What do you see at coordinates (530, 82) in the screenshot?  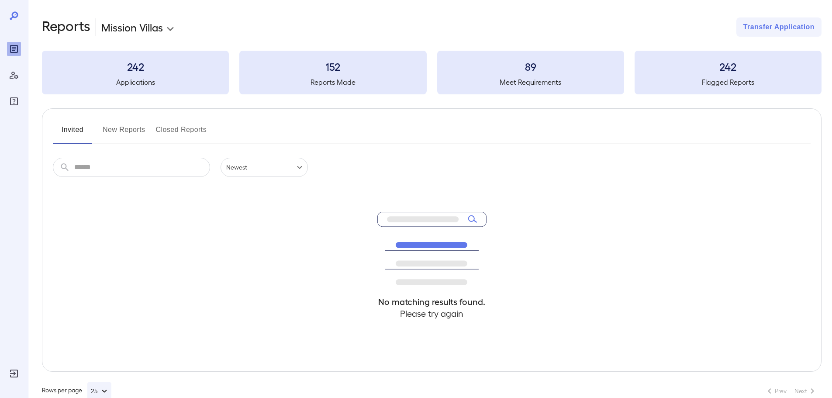 I see `h5: Meet Requirements` at bounding box center [530, 82].